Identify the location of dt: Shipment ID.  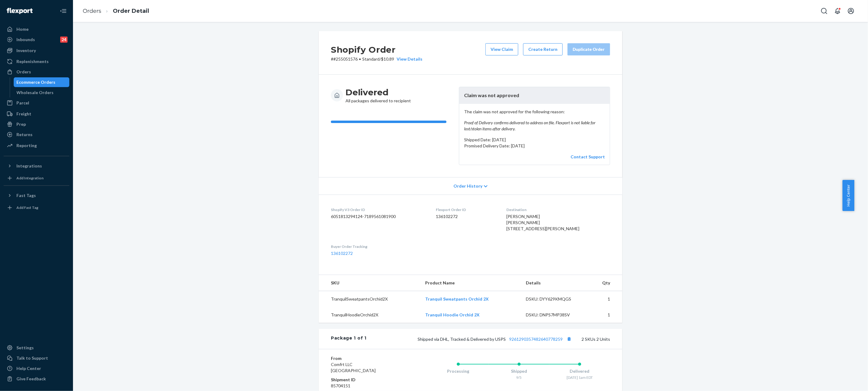
(367, 380).